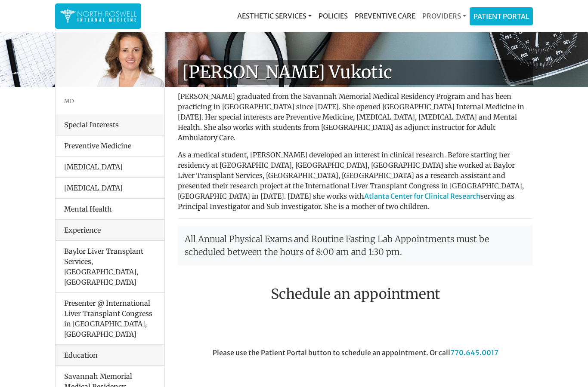 Image resolution: width=588 pixels, height=387 pixels. What do you see at coordinates (110, 55) in the screenshot?
I see `img: Dr. Goga Vukotis` at bounding box center [110, 55].